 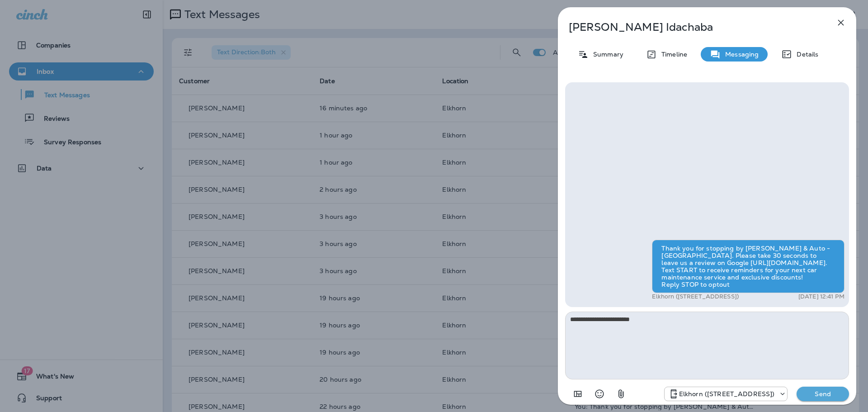 I want to click on p: Details, so click(x=806, y=55).